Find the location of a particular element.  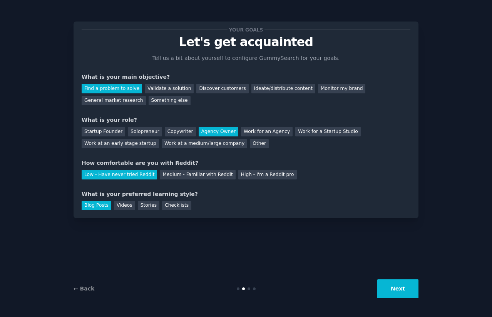

div: How comfortable are you with Reddit? is located at coordinates (246, 163).